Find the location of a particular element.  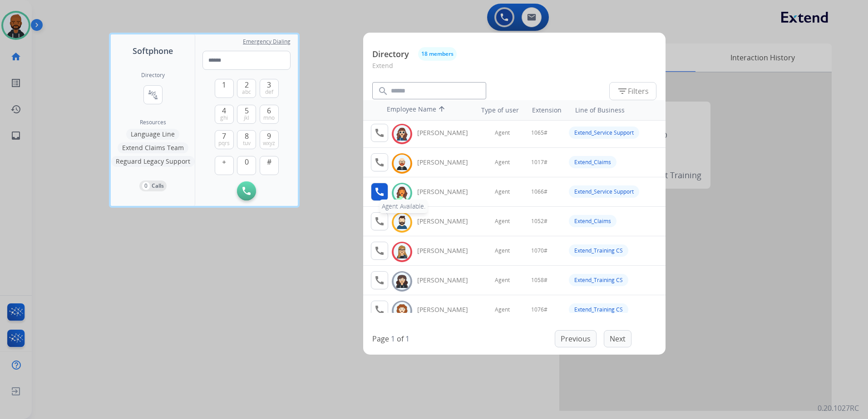

button: 4ghi is located at coordinates (224, 114).